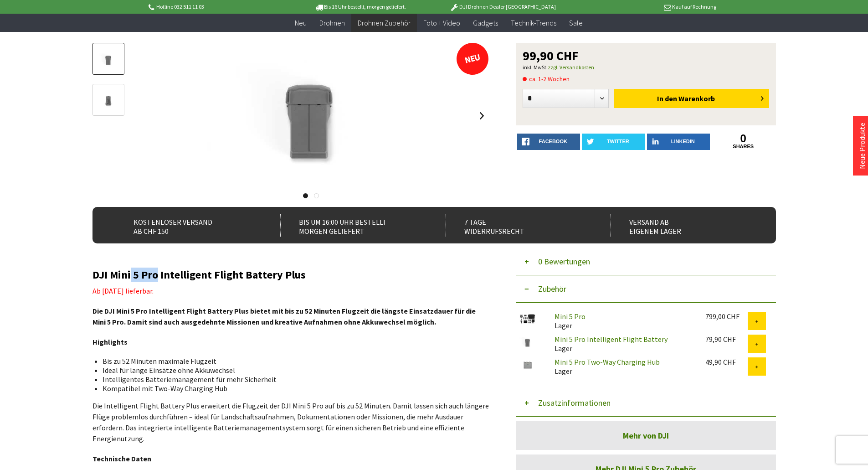 Image resolution: width=868 pixels, height=470 pixels. Describe the element at coordinates (518, 225) in the screenshot. I see `div: 7 Tage Widerrufsrecht` at that location.